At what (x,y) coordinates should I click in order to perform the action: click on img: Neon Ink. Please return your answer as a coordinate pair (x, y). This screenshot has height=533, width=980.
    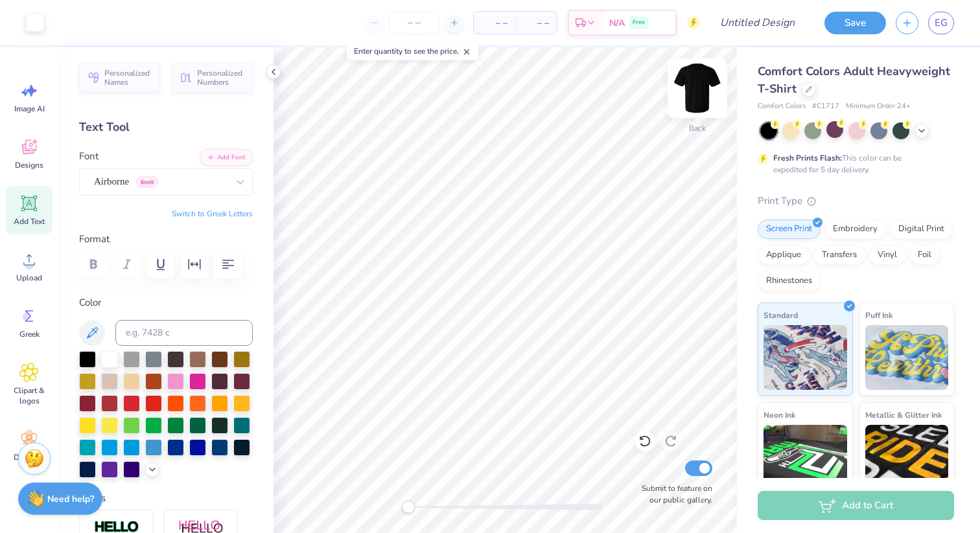
    Looking at the image, I should click on (805, 457).